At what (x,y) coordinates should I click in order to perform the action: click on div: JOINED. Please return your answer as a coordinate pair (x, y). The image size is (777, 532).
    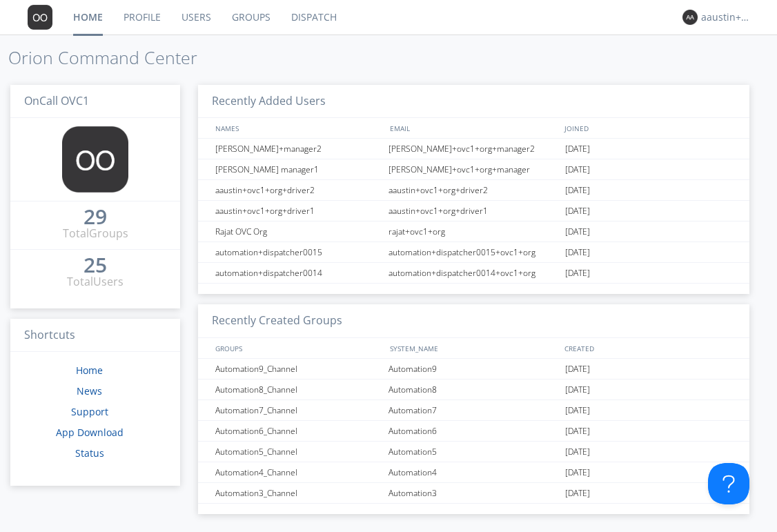
    Looking at the image, I should click on (649, 128).